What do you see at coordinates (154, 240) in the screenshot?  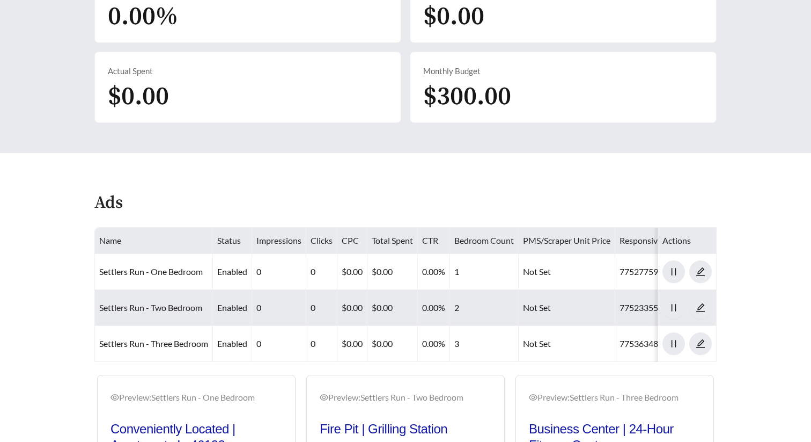 I see `th: Name` at bounding box center [154, 240].